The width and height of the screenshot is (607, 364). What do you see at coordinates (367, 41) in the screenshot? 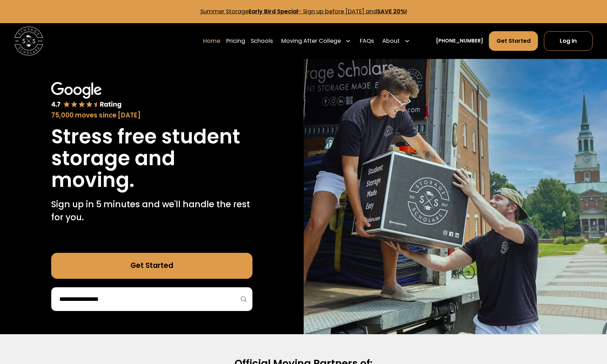
I see `a: FAQs` at bounding box center [367, 41].